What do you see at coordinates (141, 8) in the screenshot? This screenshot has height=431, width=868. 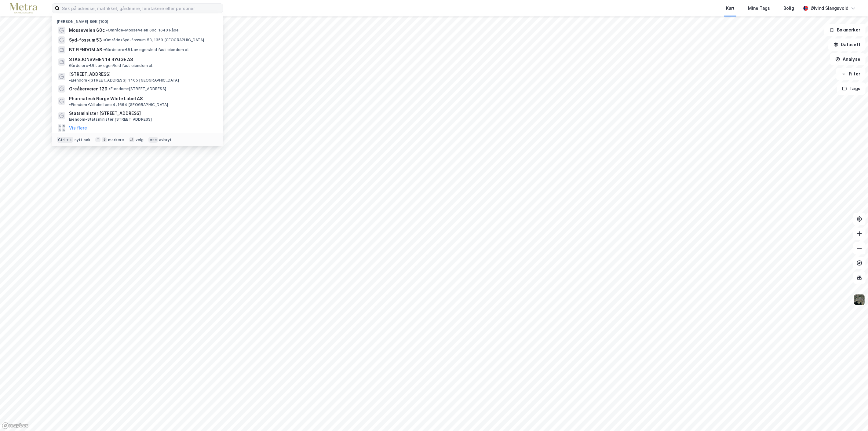 I see `input: Søk på adresse, matrikkel, gårdeiere, leietakere eller personer` at bounding box center [141, 8].